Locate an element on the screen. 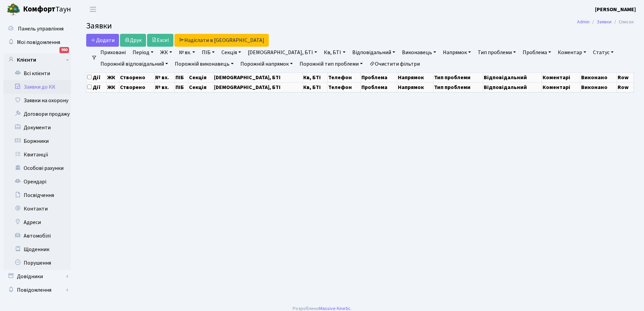 Image resolution: width=644 pixels, height=311 pixels. a: Порожній відповідальний is located at coordinates (134, 64).